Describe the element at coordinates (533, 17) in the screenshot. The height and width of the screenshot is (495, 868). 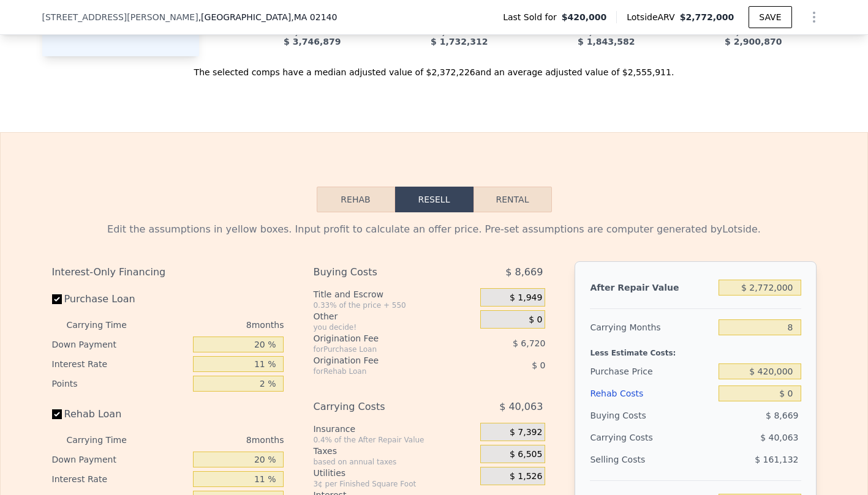
I see `span: Last Sold for` at that location.